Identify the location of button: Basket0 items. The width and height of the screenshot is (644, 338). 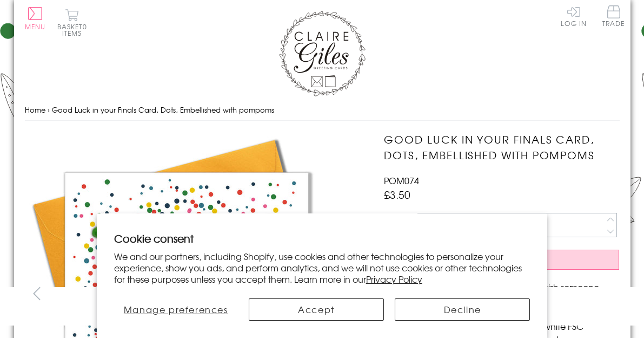
(72, 22).